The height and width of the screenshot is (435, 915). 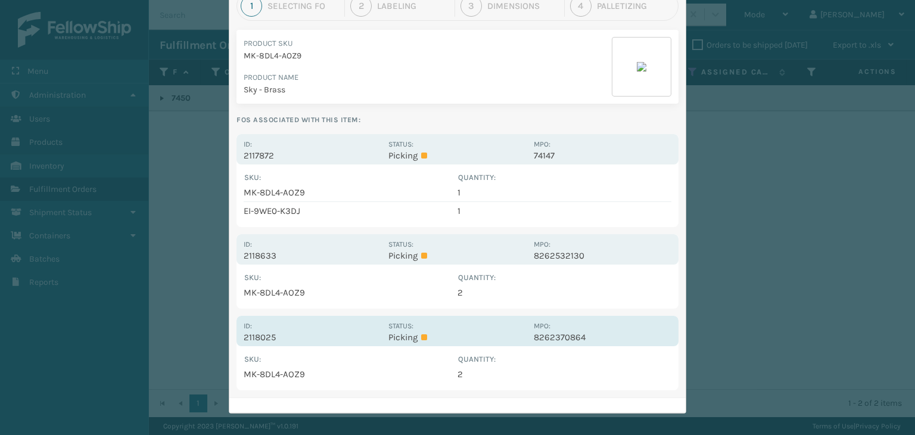 I want to click on p: 2118633, so click(x=312, y=256).